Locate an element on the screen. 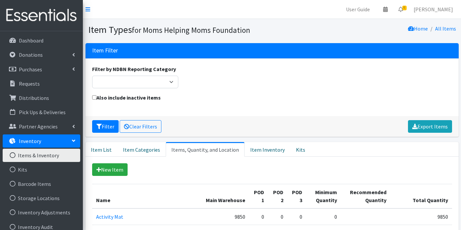  p: Dashboard is located at coordinates (31, 40).